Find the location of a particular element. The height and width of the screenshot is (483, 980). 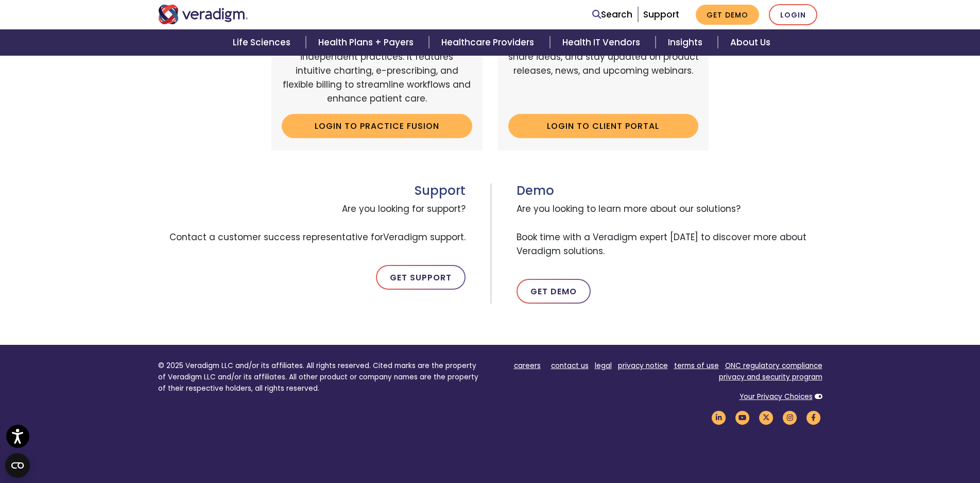

a: Login is located at coordinates (793, 14).